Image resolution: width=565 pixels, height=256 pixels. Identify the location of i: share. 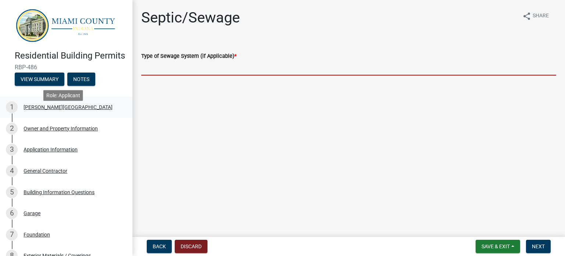
(526, 16).